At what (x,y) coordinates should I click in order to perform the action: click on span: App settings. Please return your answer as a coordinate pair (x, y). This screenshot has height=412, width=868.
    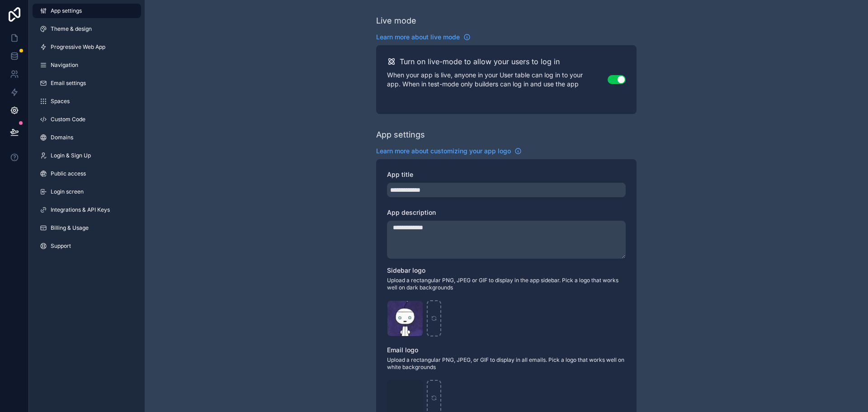
    Looking at the image, I should click on (66, 11).